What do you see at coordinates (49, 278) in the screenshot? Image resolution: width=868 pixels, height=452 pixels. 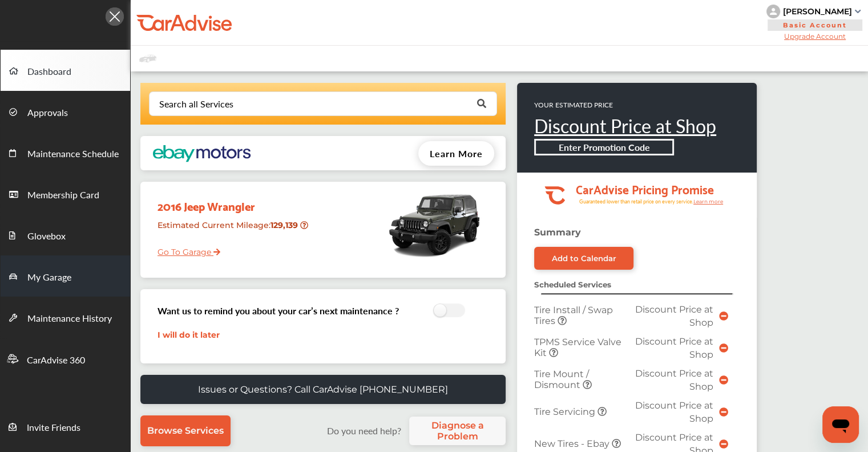 I see `span: My Garage` at bounding box center [49, 278].